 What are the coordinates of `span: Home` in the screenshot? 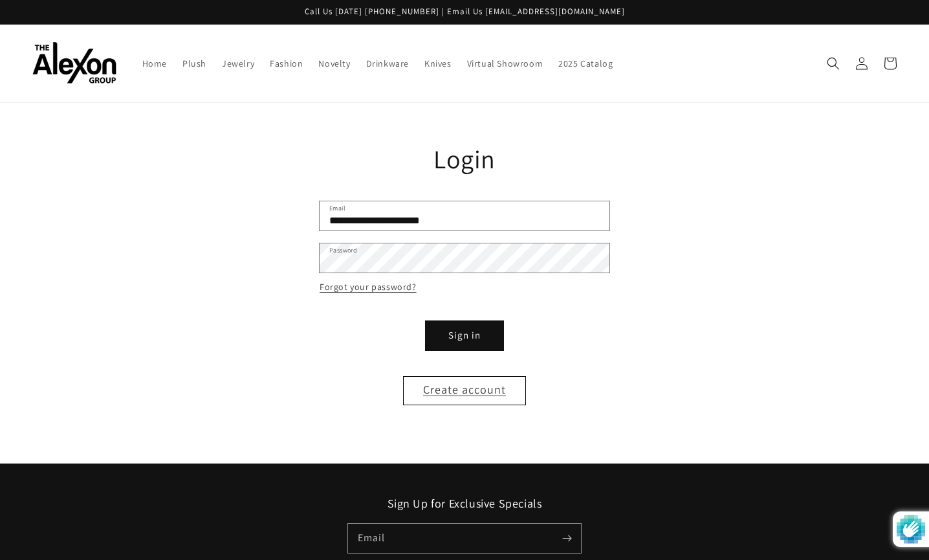 It's located at (154, 64).